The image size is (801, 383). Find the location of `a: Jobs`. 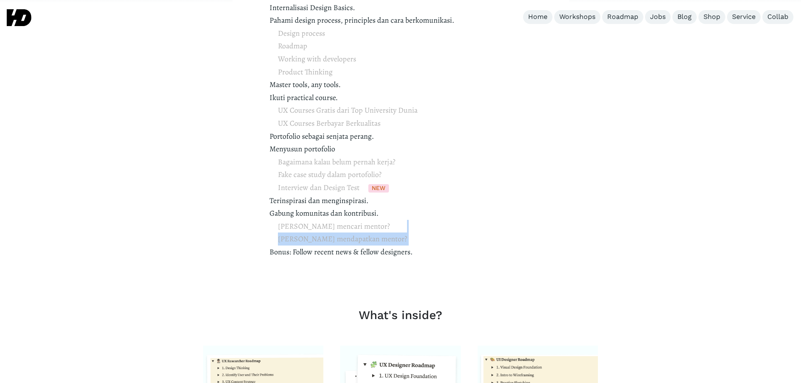

a: Jobs is located at coordinates (657, 17).